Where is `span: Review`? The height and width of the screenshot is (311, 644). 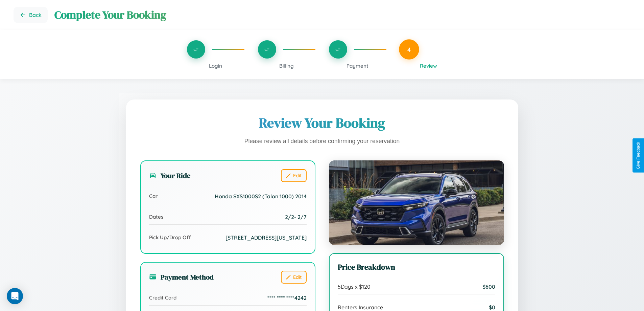 span: Review is located at coordinates (428, 66).